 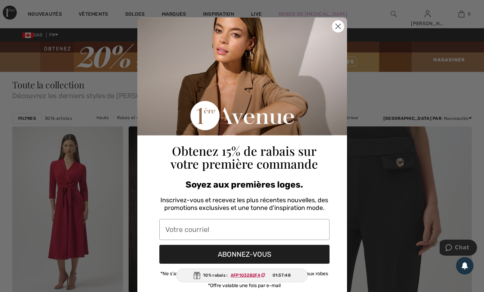 What do you see at coordinates (244, 254) in the screenshot?
I see `button: ABONNEZ-VOUS` at bounding box center [244, 254].